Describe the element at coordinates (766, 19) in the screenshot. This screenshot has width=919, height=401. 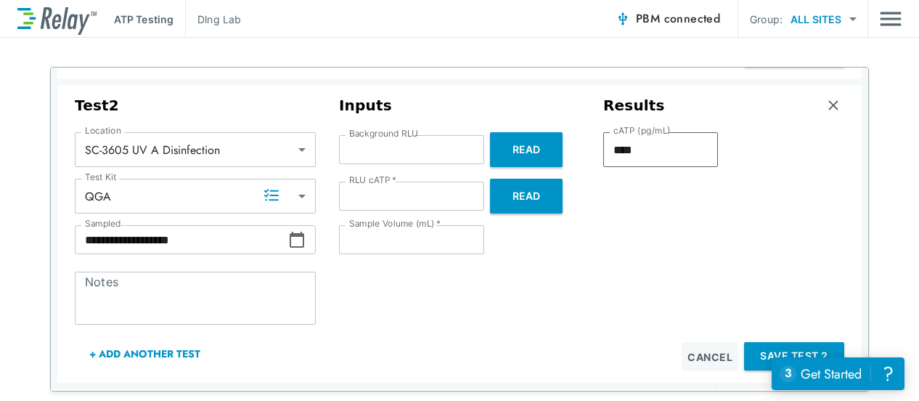
I see `p: Group:` at that location.